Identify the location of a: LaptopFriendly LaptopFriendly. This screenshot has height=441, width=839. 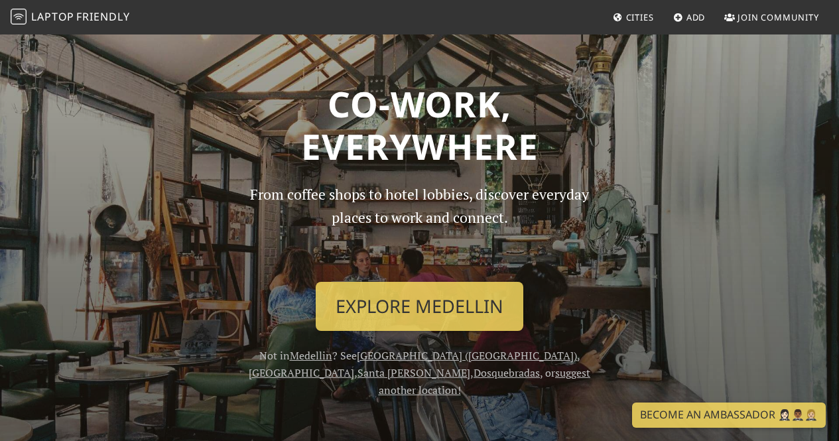
(70, 17).